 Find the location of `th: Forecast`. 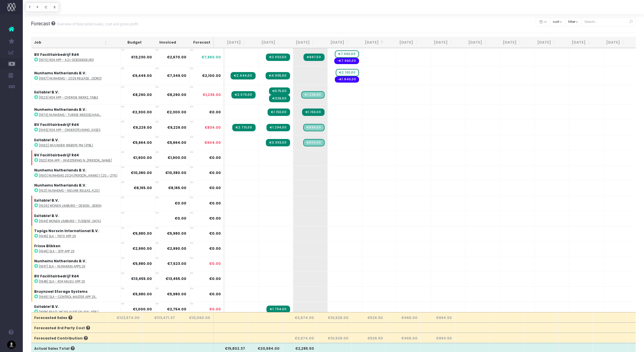

th: Forecast is located at coordinates (197, 43).